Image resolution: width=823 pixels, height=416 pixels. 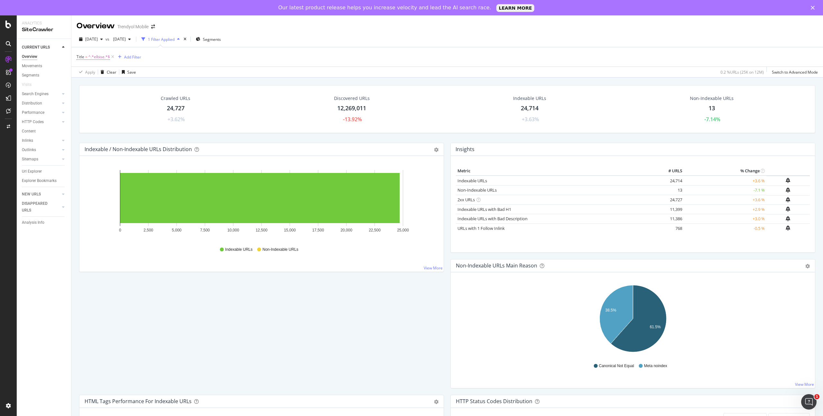 What do you see at coordinates (616, 366) in the screenshot?
I see `span: Canonical Not Equal` at bounding box center [616, 366].